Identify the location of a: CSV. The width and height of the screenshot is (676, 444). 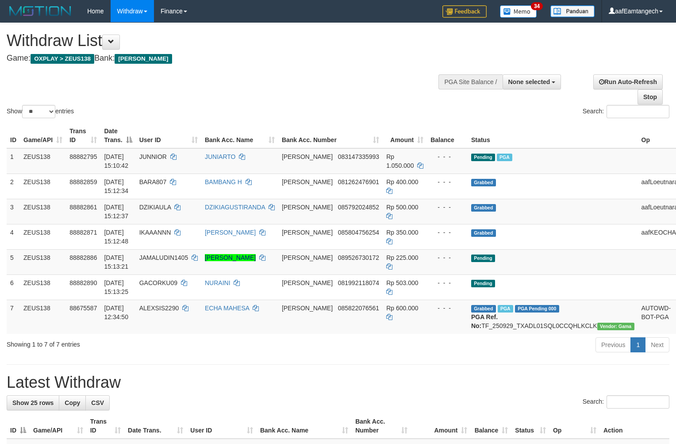
(97, 403).